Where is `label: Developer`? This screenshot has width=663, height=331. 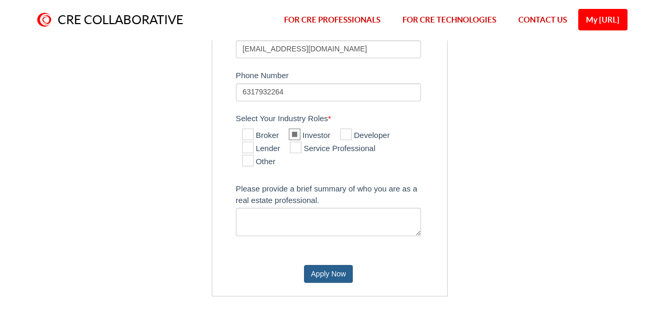 label: Developer is located at coordinates (365, 136).